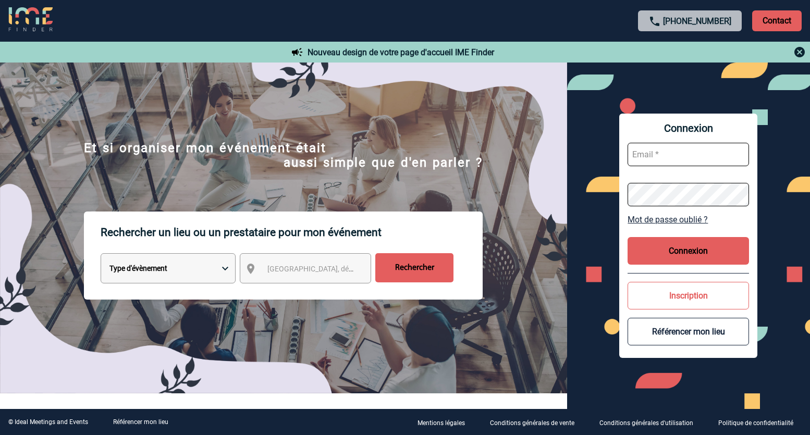 The image size is (810, 435). What do you see at coordinates (688, 332) in the screenshot?
I see `button: Référencer mon lieu` at bounding box center [688, 332].